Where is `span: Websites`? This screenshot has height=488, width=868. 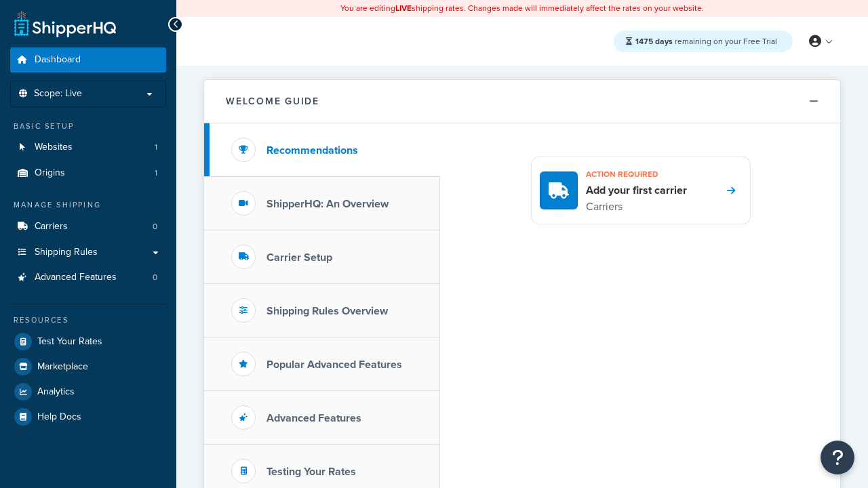 span: Websites is located at coordinates (54, 147).